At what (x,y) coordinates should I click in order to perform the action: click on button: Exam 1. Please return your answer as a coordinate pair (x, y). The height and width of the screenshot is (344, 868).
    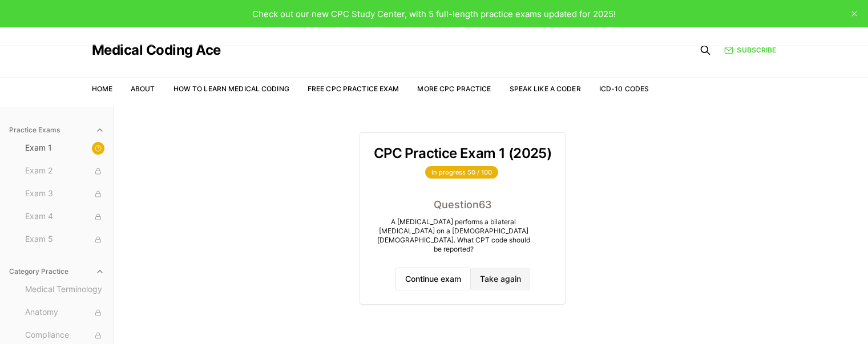
    Looking at the image, I should click on (64, 148).